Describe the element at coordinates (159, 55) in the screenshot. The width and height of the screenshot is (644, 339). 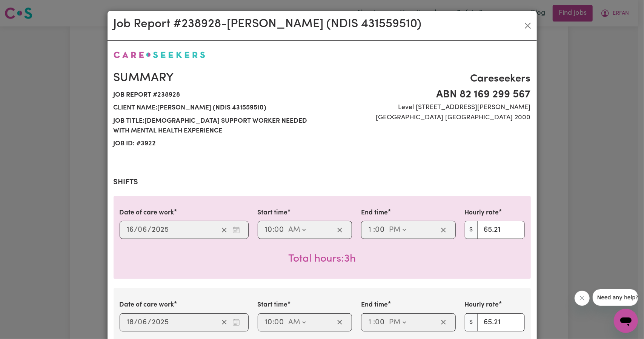
I see `img: Careseekers logo` at that location.